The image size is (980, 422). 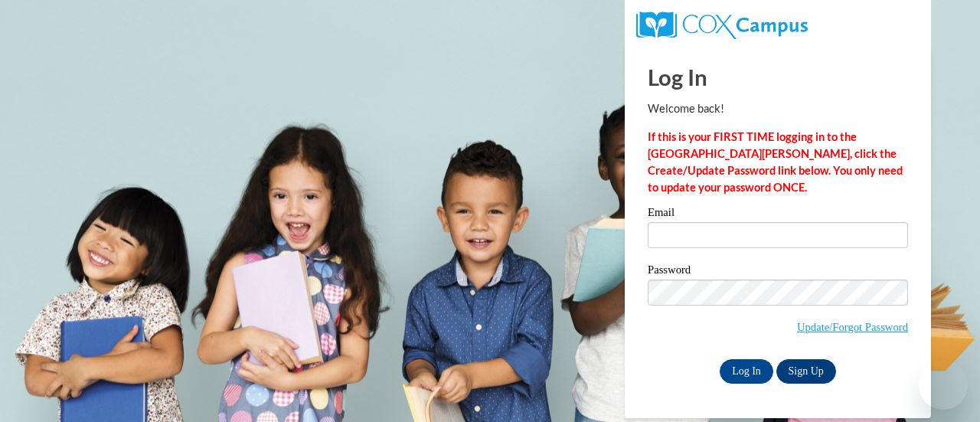 What do you see at coordinates (807, 371) in the screenshot?
I see `a: Sign Up` at bounding box center [807, 371].